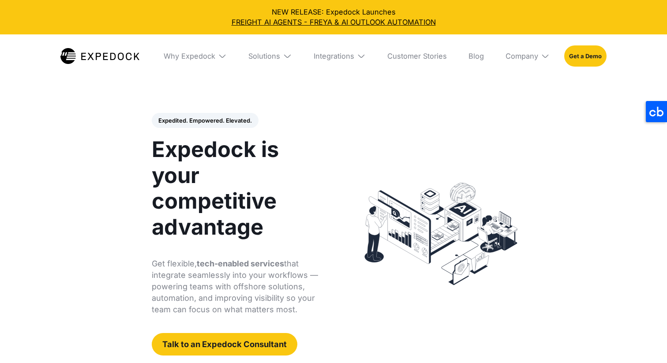 The width and height of the screenshot is (667, 363). Describe the element at coordinates (645, 342) in the screenshot. I see `div: Chat Widget` at that location.